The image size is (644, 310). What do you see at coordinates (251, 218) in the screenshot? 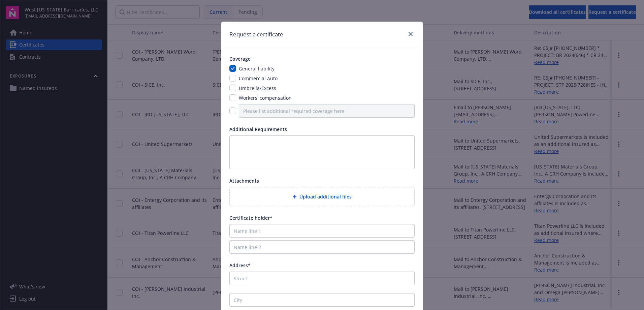
I see `span: Certificate holder*` at bounding box center [251, 218].